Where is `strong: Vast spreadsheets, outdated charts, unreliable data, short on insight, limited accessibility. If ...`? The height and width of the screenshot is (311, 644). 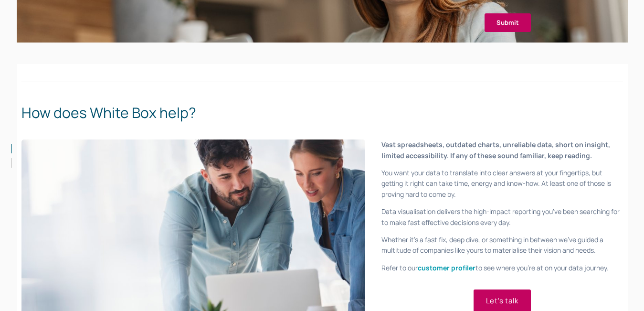
strong: Vast spreadsheets, outdated charts, unreliable data, short on insight, limited accessibility. If ... is located at coordinates (496, 149).